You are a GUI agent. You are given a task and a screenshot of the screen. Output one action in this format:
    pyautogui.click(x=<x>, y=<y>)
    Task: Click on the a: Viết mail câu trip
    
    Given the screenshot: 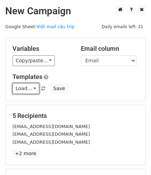 What is the action you would take?
    pyautogui.click(x=55, y=26)
    